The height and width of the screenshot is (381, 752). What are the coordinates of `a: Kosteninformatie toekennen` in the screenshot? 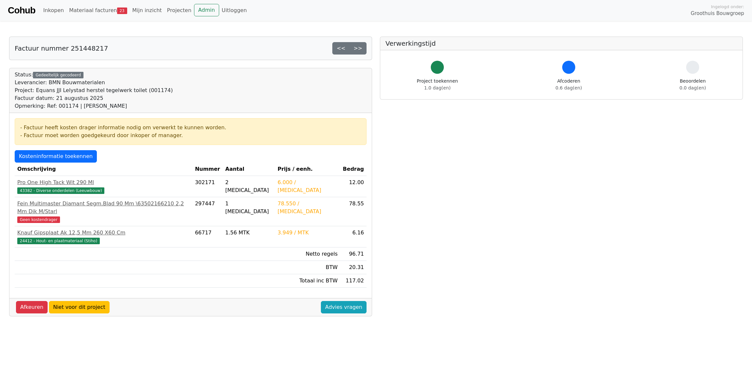 It's located at (56, 156).